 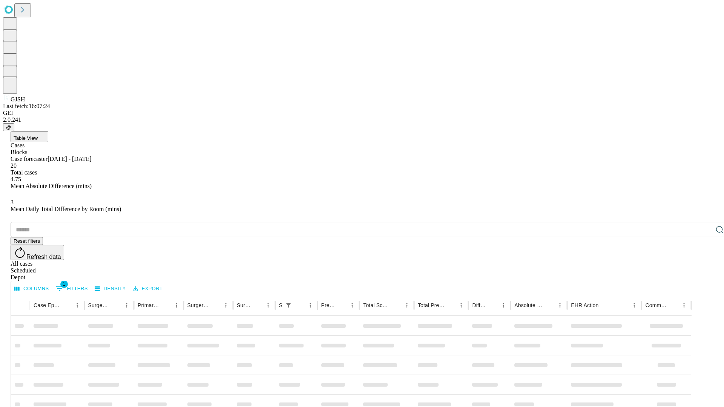 I want to click on span: Mean Daily Total Difference by Room (mins), so click(x=66, y=209).